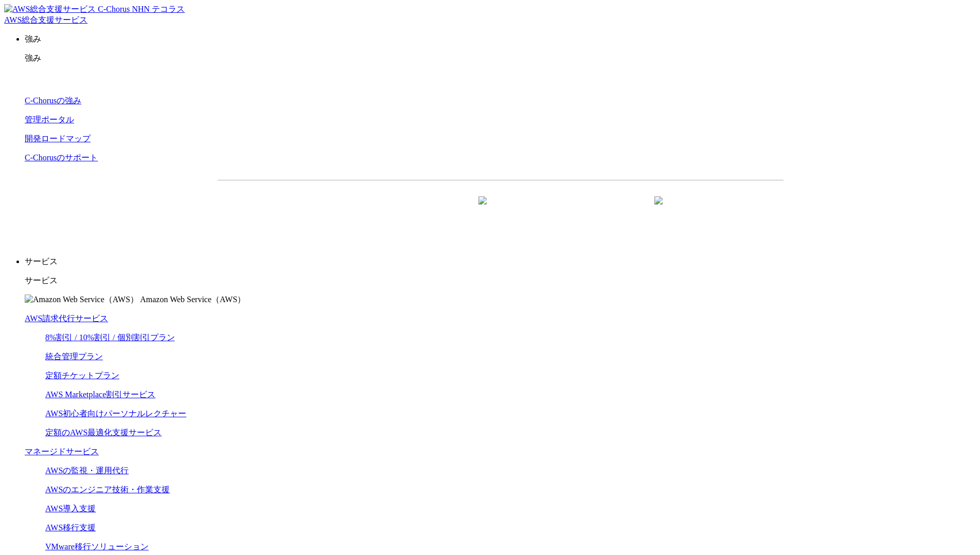 This screenshot has height=555, width=980. What do you see at coordinates (588, 210) in the screenshot?
I see `a: まずは相談する` at bounding box center [588, 210].